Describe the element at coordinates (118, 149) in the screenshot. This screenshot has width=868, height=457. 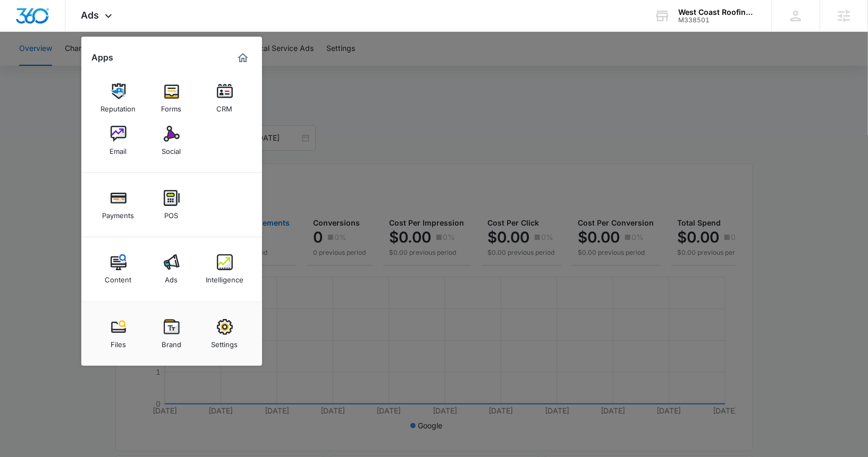
I see `div: Email` at that location.